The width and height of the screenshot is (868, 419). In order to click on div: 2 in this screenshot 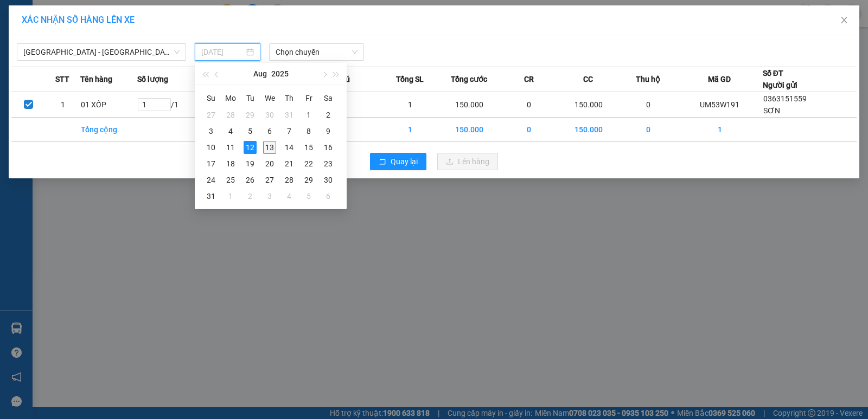, I will do `click(328, 115)`.